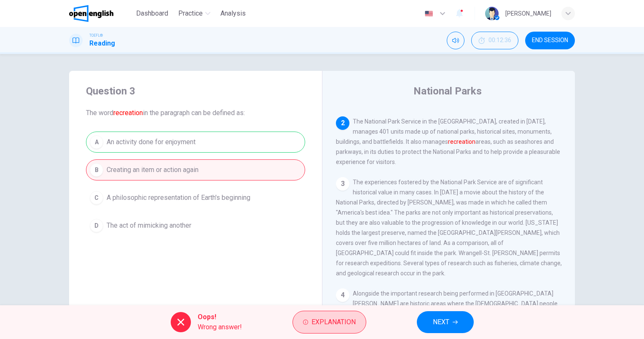  Describe the element at coordinates (190, 14) in the screenshot. I see `span: Practice` at that location.